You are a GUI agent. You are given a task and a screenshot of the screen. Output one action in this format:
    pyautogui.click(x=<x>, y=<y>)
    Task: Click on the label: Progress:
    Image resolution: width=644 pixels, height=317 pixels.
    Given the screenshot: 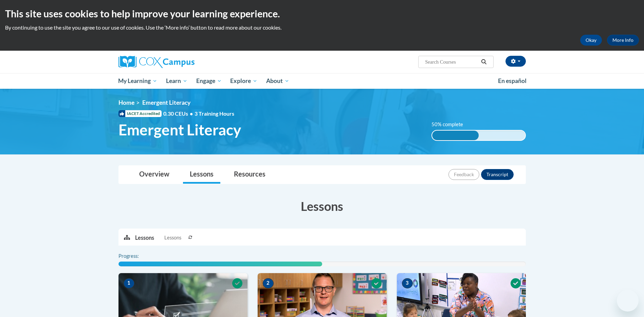 What is the action you would take?
    pyautogui.click(x=138, y=256)
    